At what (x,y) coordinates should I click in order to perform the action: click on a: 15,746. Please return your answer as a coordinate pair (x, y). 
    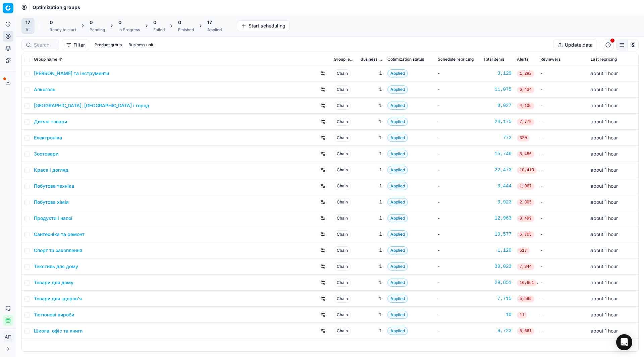
    Looking at the image, I should click on (497, 154).